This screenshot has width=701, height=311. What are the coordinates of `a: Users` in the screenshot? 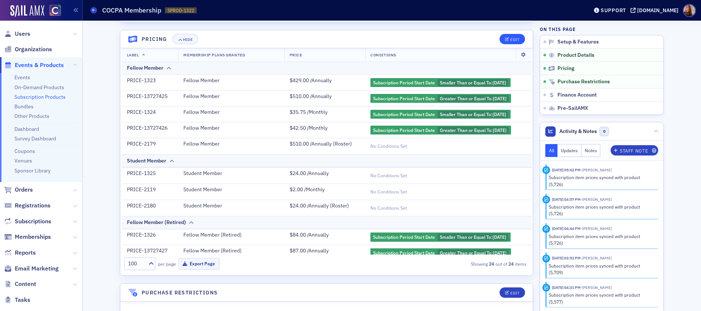 It's located at (17, 34).